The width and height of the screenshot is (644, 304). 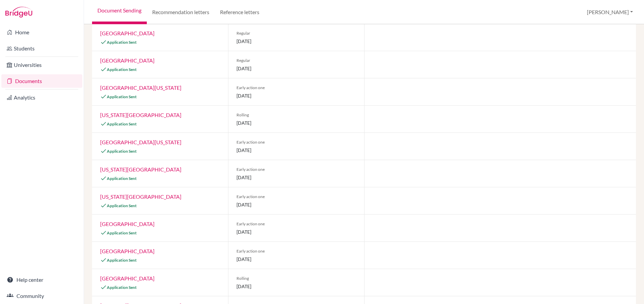 What do you see at coordinates (42, 98) in the screenshot?
I see `a: Analytics` at bounding box center [42, 98].